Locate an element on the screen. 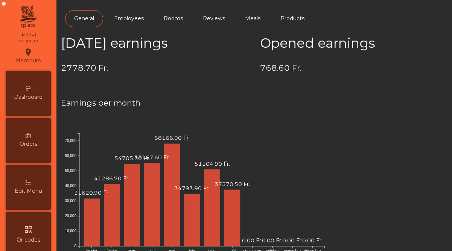 This screenshot has width=452, height=251. h4: 2778.70 Fr. is located at coordinates (155, 68).